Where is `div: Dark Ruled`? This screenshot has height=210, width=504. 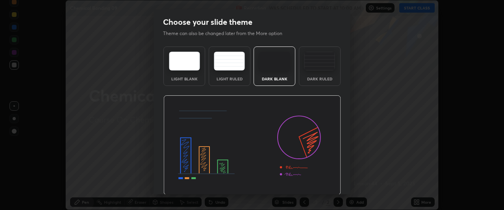
div: Dark Ruled is located at coordinates (320, 79).